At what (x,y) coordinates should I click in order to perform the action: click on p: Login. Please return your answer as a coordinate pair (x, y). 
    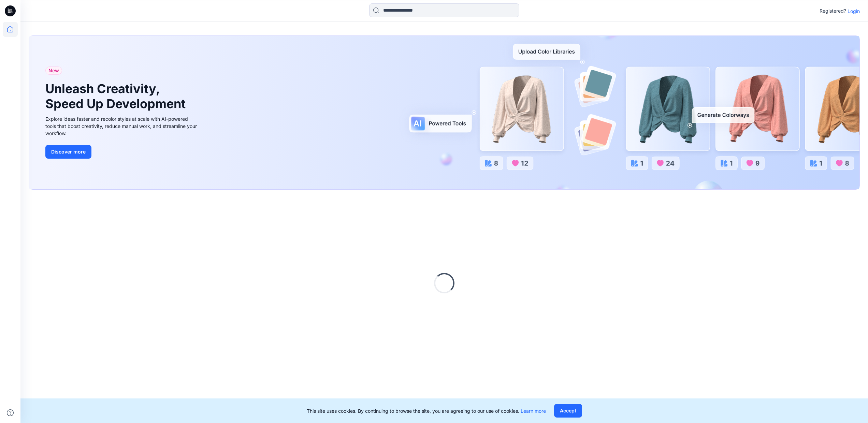
    Looking at the image, I should click on (854, 11).